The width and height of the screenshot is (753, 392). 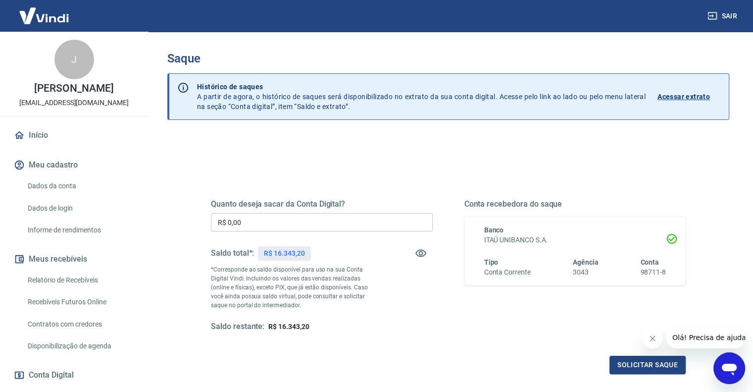 What do you see at coordinates (74, 375) in the screenshot?
I see `button: Conta Digital` at bounding box center [74, 375].